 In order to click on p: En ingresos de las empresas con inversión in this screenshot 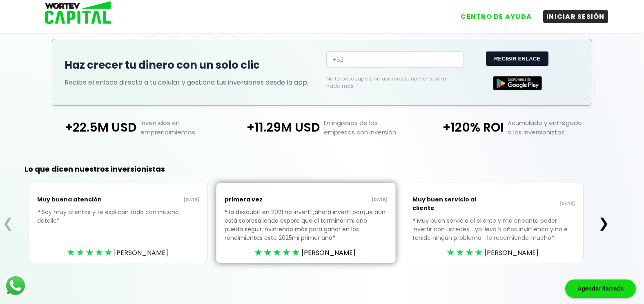, I will do `click(367, 127)`.